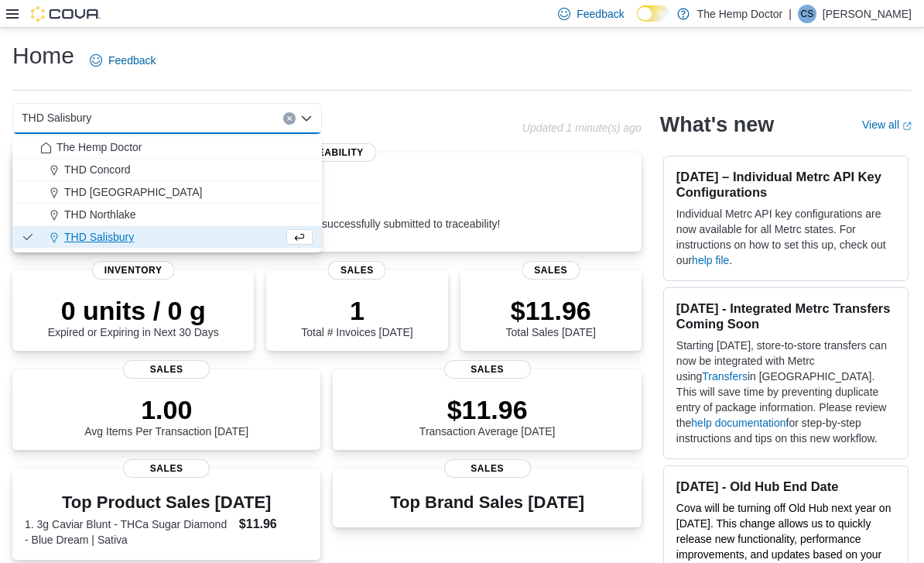 The image size is (924, 563). Describe the element at coordinates (122, 60) in the screenshot. I see `a: Feedback` at that location.